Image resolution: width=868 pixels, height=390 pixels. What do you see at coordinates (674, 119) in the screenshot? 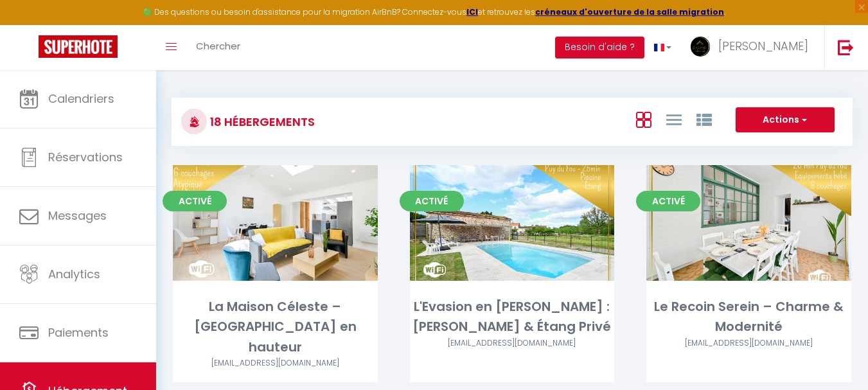
I see `a: Vue en Liste` at bounding box center [674, 119].